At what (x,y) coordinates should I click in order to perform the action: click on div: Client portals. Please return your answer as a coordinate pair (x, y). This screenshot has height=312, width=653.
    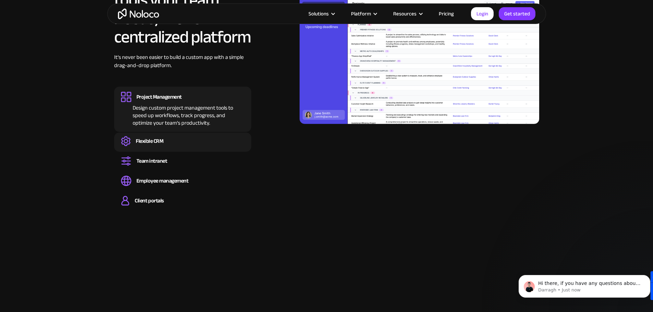
    Looking at the image, I should click on (149, 201).